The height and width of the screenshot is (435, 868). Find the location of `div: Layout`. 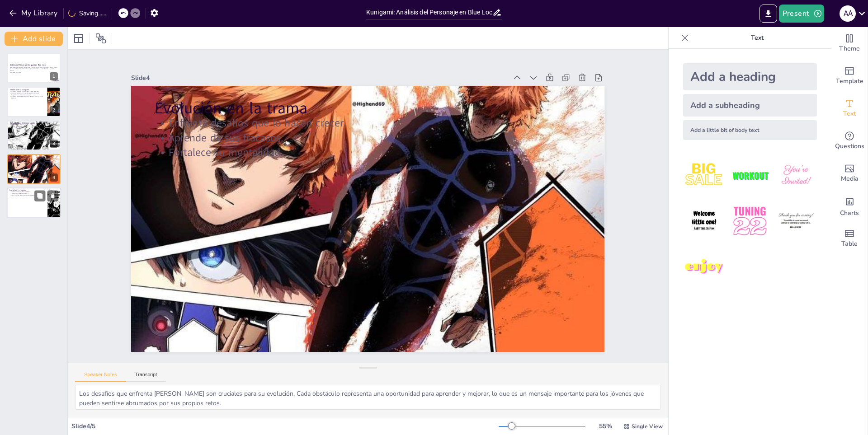

div: Layout is located at coordinates (79, 39).